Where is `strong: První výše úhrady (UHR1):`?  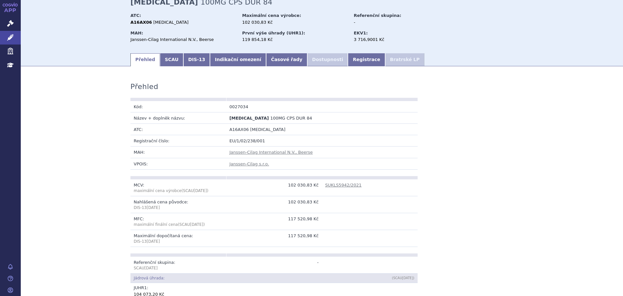 strong: První výše úhrady (UHR1): is located at coordinates (274, 33).